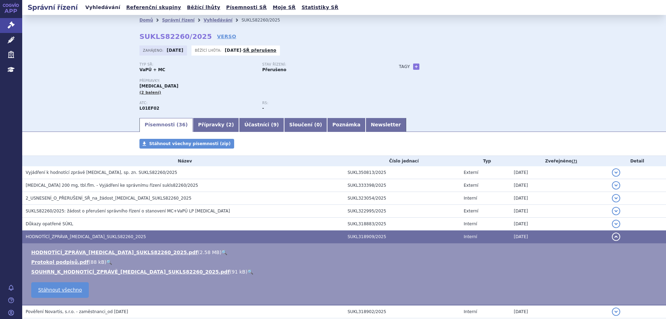 The image size is (666, 319). What do you see at coordinates (386, 125) in the screenshot?
I see `a: Newsletter` at bounding box center [386, 125].